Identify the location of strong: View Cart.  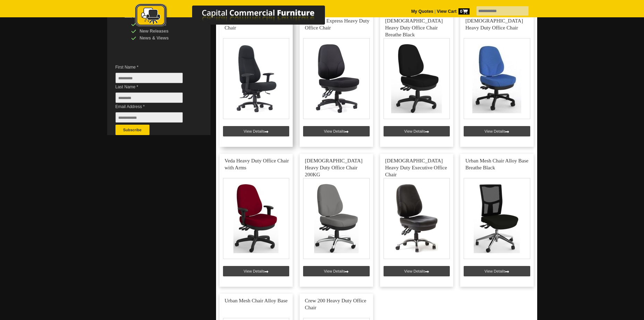
(453, 11).